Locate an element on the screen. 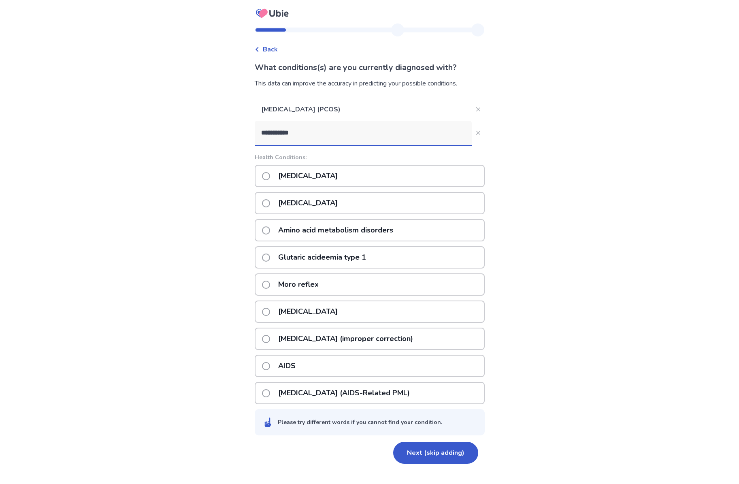 This screenshot has height=484, width=739. p: Health Conditions: is located at coordinates (370, 157).